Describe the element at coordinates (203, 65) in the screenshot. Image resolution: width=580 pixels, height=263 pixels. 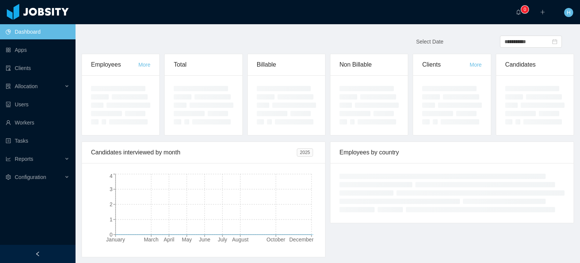
I see `div: Total` at that location.